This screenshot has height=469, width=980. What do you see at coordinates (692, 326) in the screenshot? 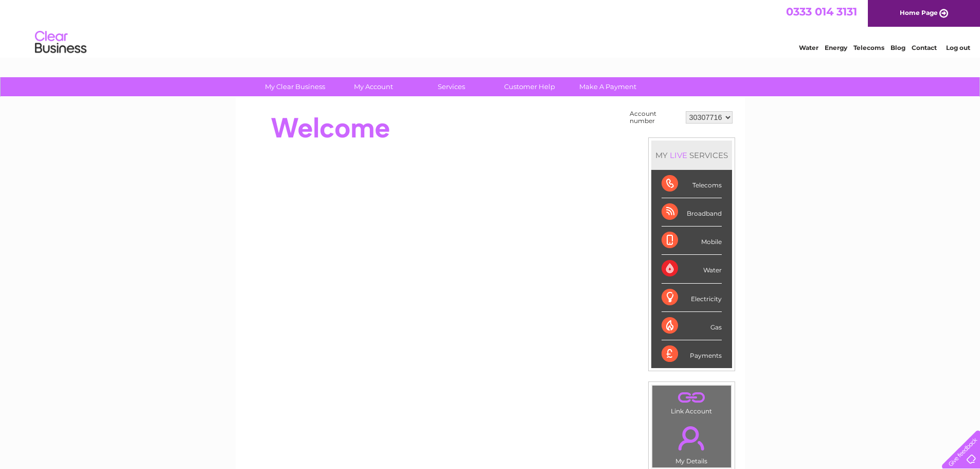
I see `div: Gas` at bounding box center [692, 326].